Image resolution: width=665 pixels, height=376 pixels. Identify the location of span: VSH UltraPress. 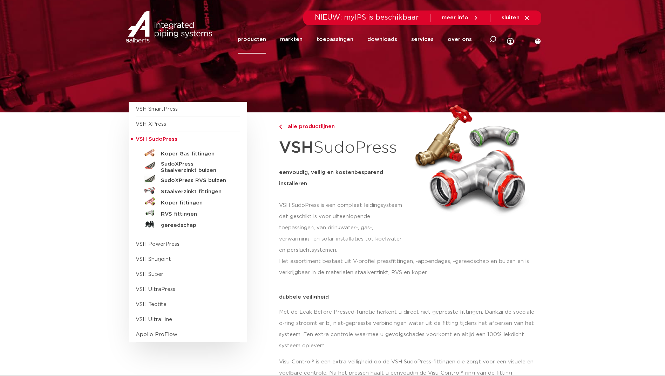
(155, 289).